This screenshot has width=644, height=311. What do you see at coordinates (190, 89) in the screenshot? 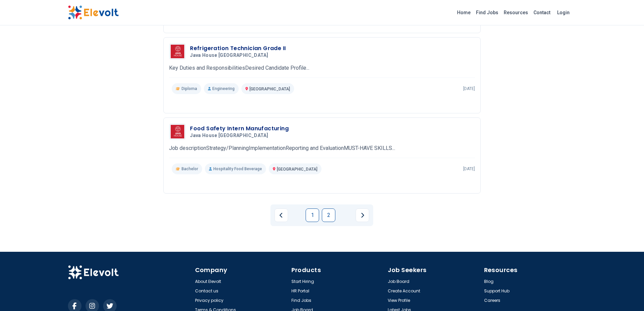
I see `span: Diploma` at bounding box center [190, 89].